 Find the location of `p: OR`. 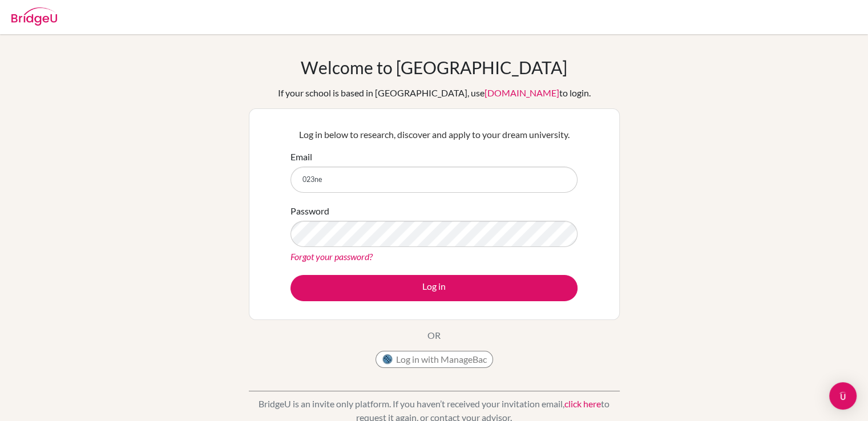

p: OR is located at coordinates (434, 336).